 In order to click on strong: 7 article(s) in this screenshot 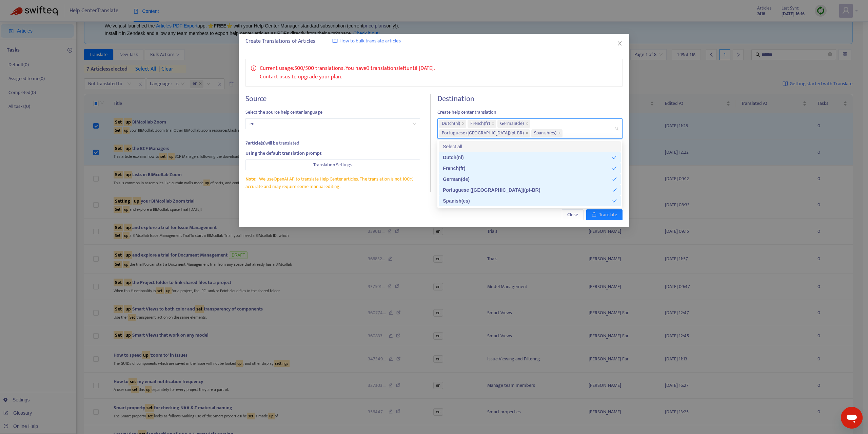, I will do `click(256, 143)`.